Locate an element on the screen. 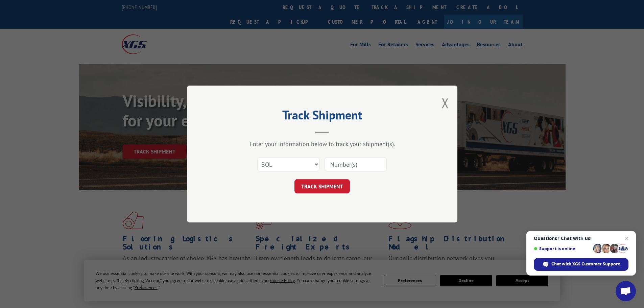 Image resolution: width=644 pixels, height=308 pixels. button: Close modal is located at coordinates (445, 103).